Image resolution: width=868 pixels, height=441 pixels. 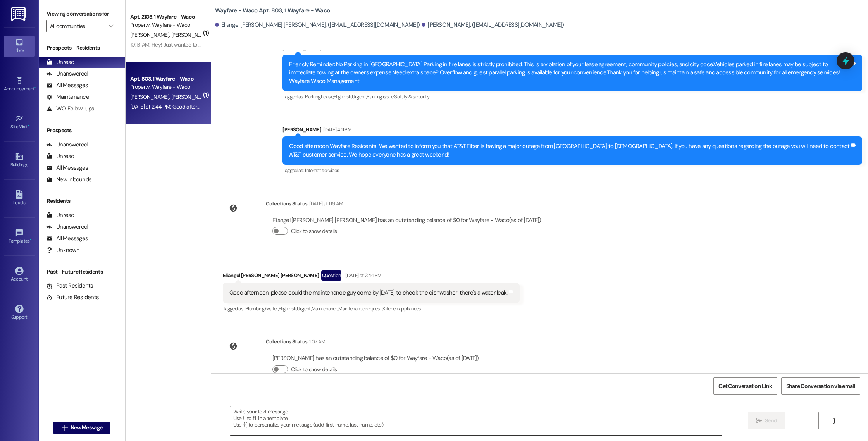 What do you see at coordinates (322, 170) in the screenshot?
I see `span: Internet services` at bounding box center [322, 170].